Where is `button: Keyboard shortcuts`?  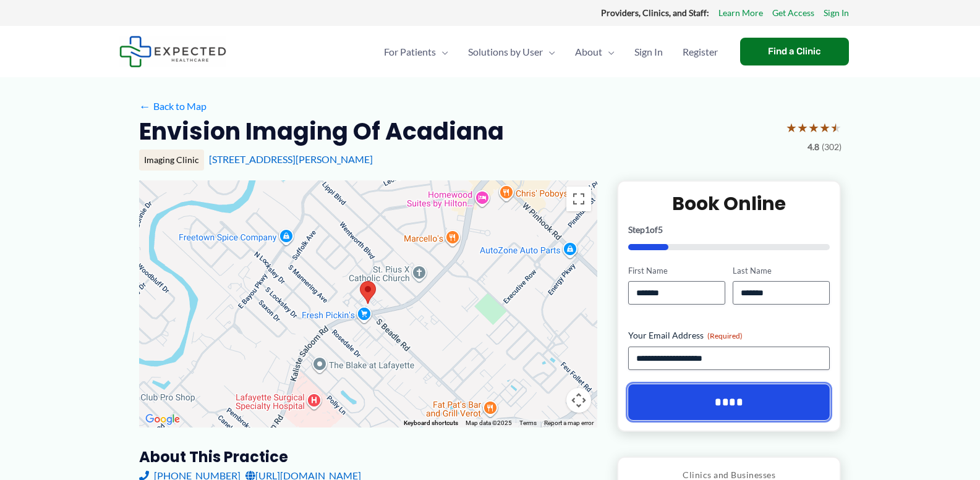 button: Keyboard shortcuts is located at coordinates (431, 423).